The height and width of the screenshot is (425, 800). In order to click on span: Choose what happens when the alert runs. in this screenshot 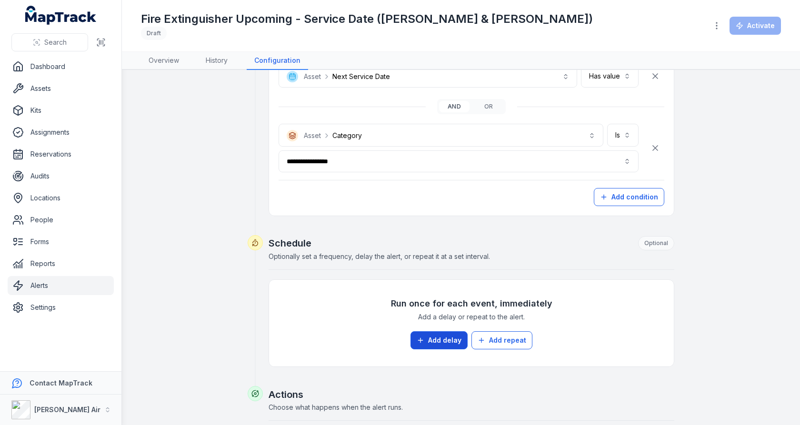, I will do `click(336, 407)`.